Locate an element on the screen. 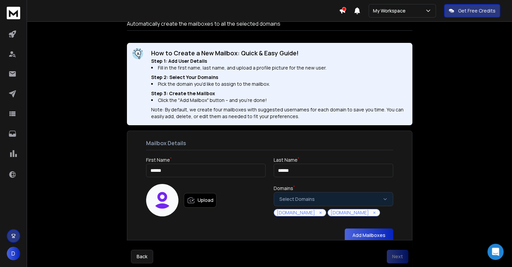  p: Mailbox Details is located at coordinates (270, 144).